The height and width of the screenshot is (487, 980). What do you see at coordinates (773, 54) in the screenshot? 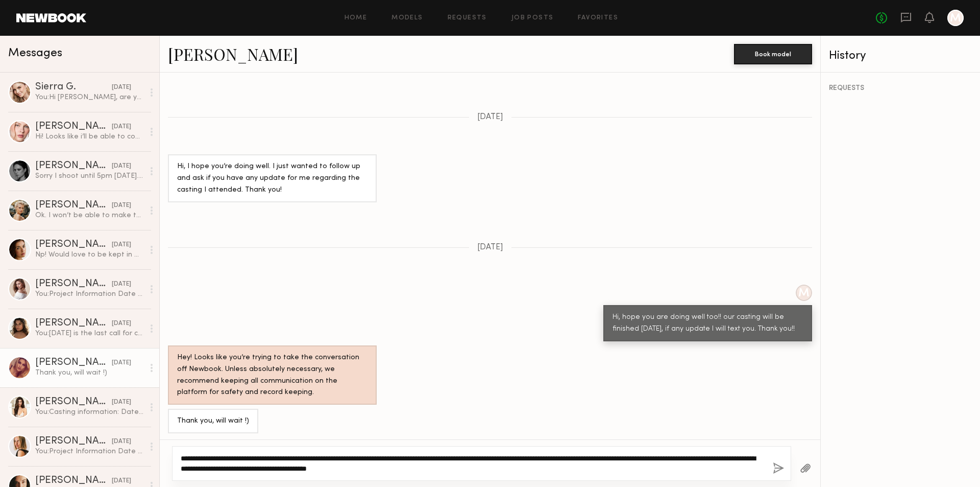
I see `button: Book model` at bounding box center [773, 54].